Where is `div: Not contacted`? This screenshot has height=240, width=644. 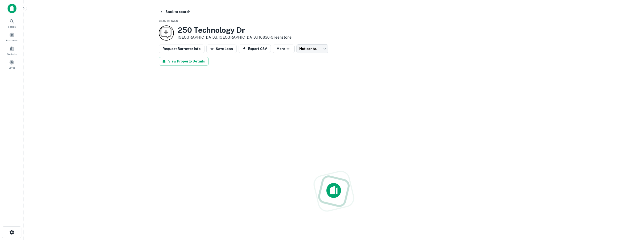
div: Not contacted is located at coordinates (312, 49).